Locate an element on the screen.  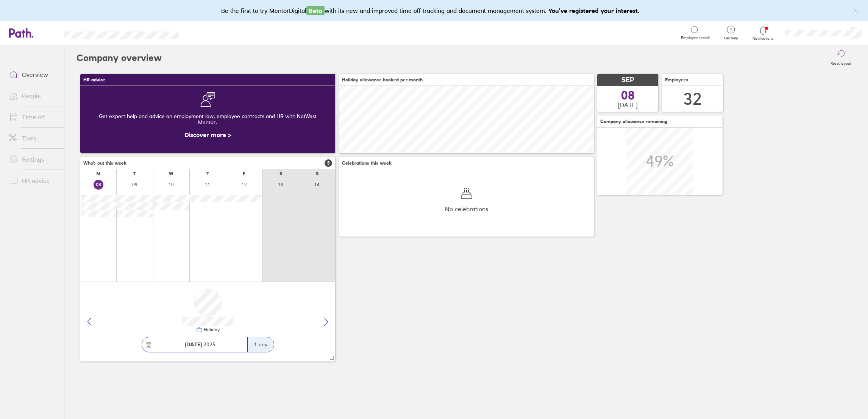
b: You've registered your interest. is located at coordinates (594, 11).